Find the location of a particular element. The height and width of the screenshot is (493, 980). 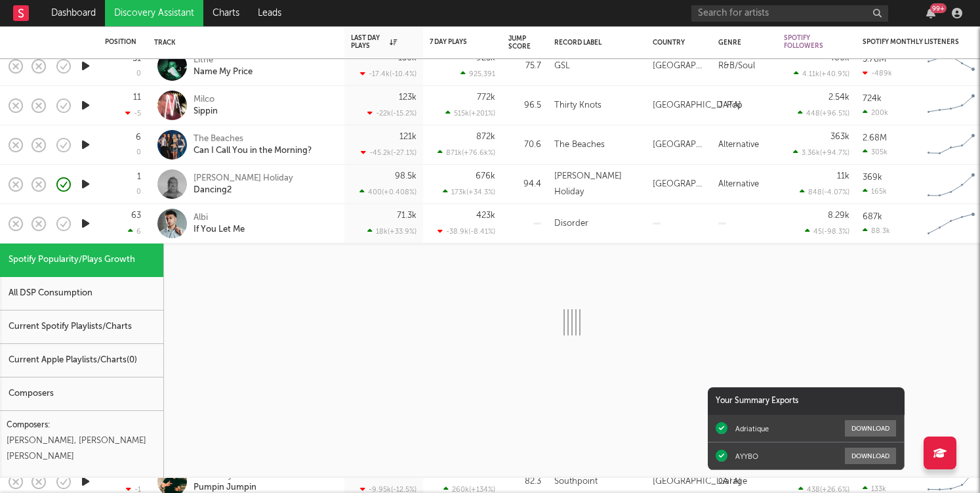

div: Milco is located at coordinates (205, 100).